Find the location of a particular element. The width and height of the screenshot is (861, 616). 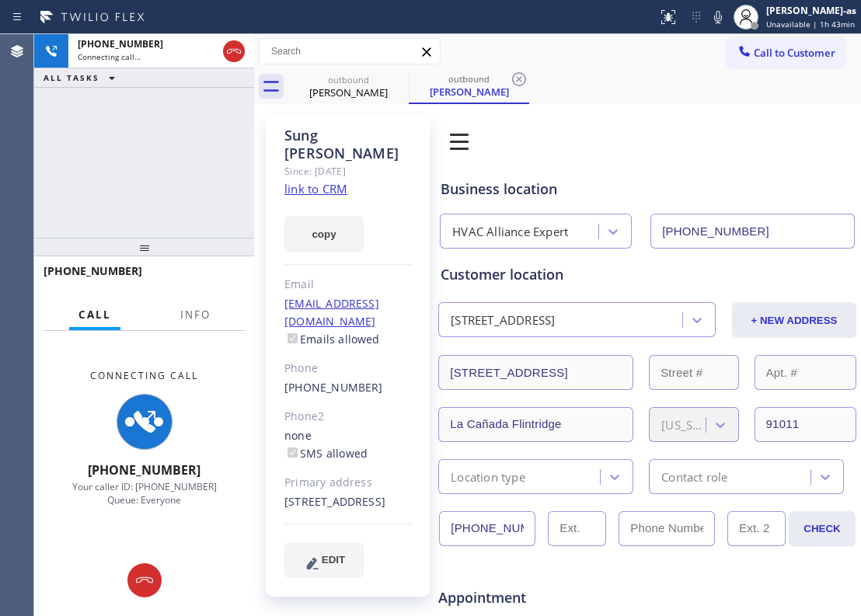

button: Info is located at coordinates (195, 314).